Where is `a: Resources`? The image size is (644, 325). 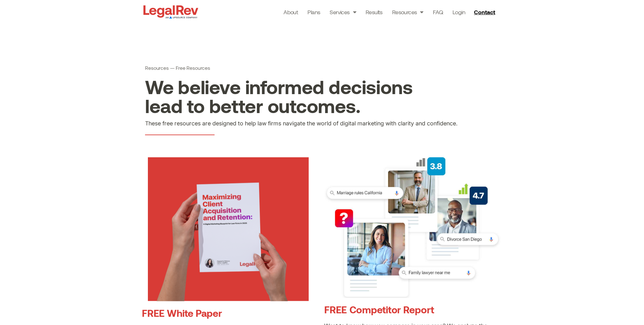 a: Resources is located at coordinates (408, 12).